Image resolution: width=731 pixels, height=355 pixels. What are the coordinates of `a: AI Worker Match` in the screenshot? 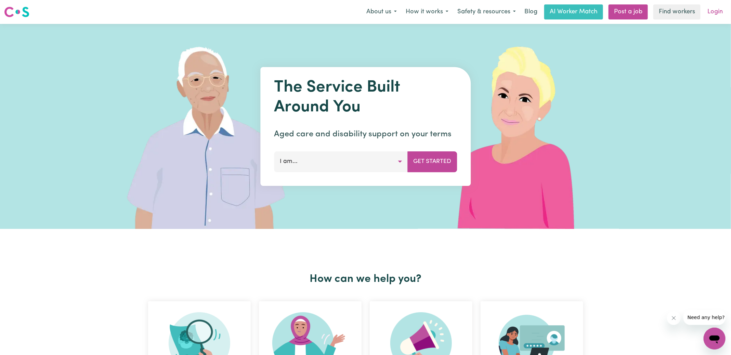 It's located at (573, 12).